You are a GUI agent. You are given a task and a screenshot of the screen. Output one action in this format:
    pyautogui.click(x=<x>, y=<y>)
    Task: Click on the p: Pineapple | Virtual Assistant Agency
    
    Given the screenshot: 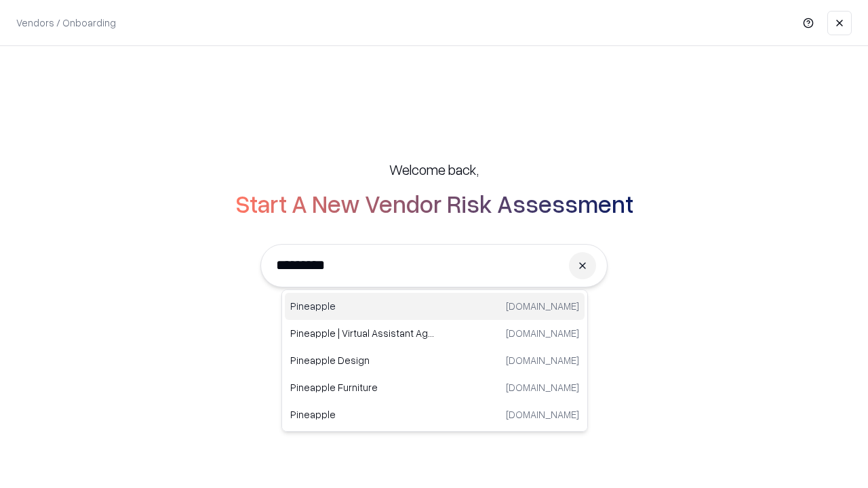 What is the action you would take?
    pyautogui.click(x=362, y=333)
    